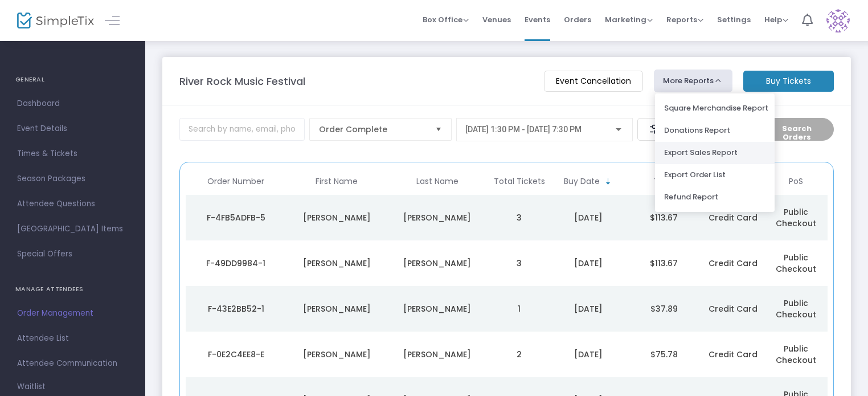  What do you see at coordinates (777, 19) in the screenshot?
I see `span: Help` at bounding box center [777, 19].